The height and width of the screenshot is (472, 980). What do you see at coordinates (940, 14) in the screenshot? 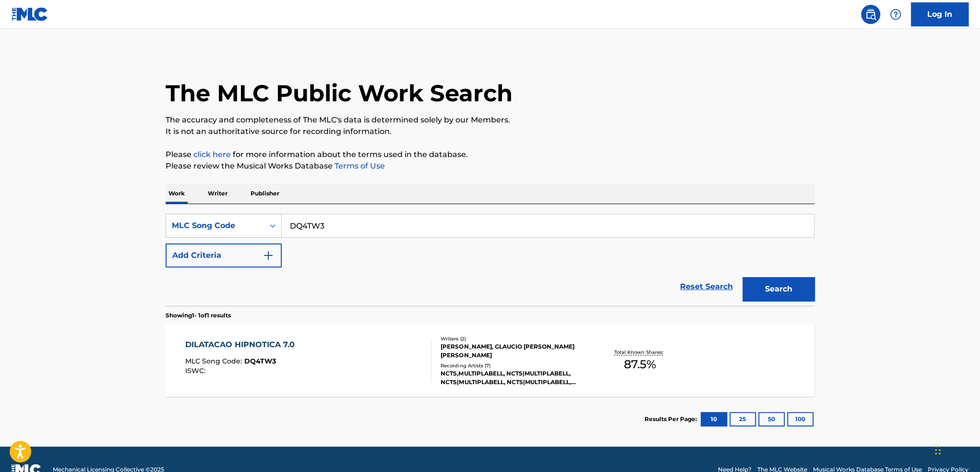
I see `a: Log In` at bounding box center [940, 14].